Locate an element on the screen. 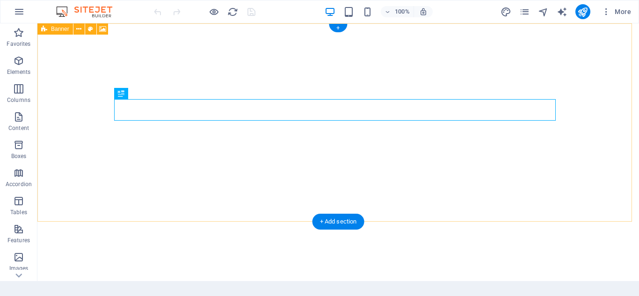 The image size is (639, 296). button: Click here to leave preview mode and continue editing is located at coordinates (214, 12).